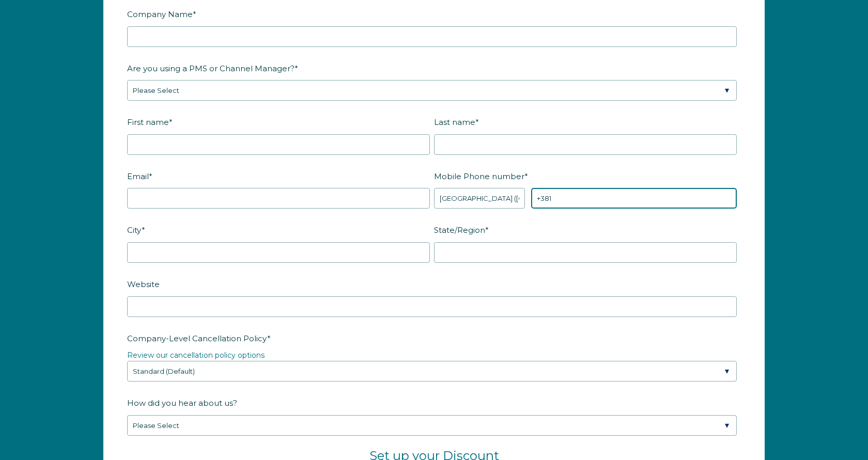 This screenshot has width=868, height=460. I want to click on span: How did you hear about us?, so click(182, 403).